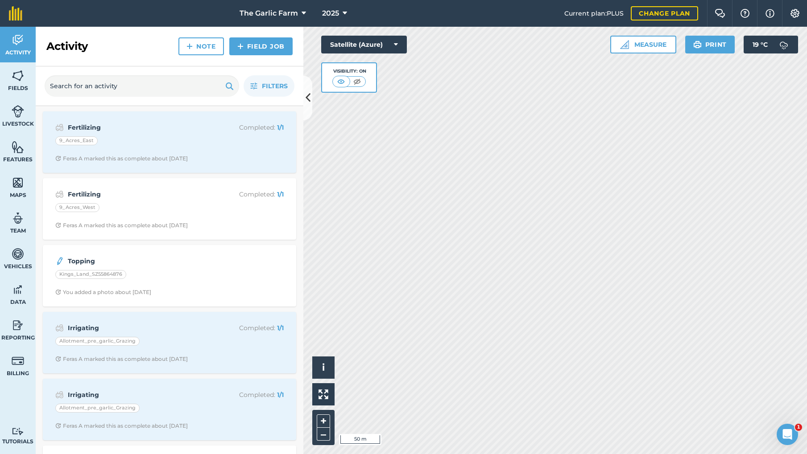  I want to click on button: Print, so click(710, 45).